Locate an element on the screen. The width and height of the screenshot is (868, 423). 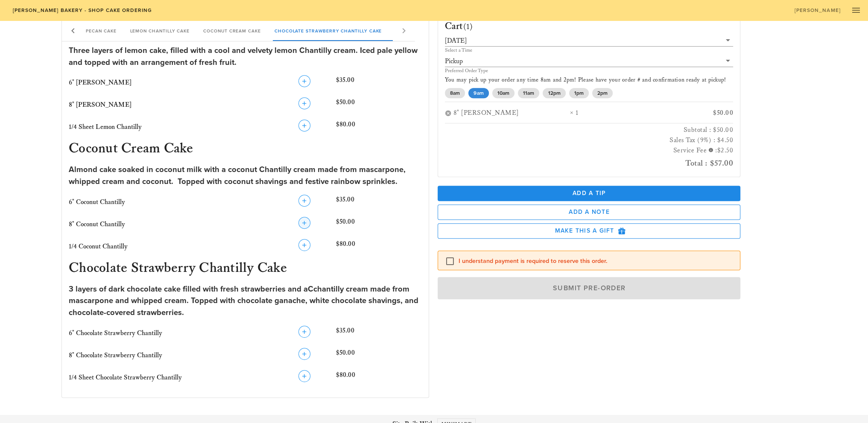
div: Select a Time is located at coordinates (590, 50).